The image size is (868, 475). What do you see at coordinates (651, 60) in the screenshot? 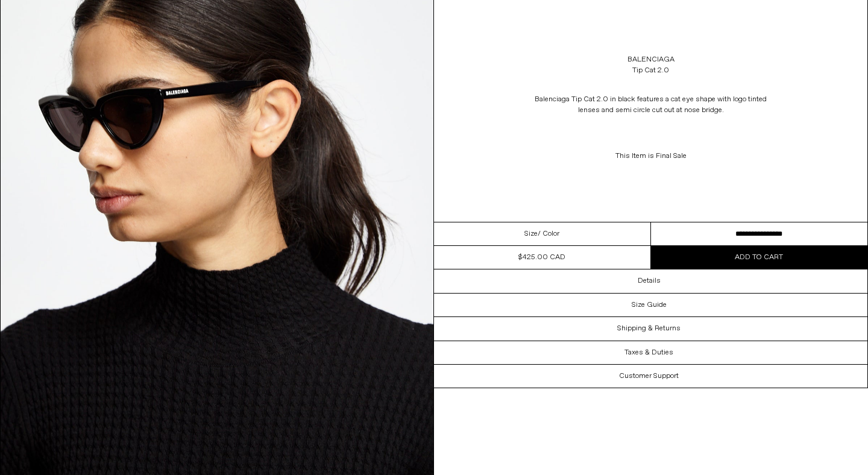
I see `a: Balenciaga` at bounding box center [651, 60].